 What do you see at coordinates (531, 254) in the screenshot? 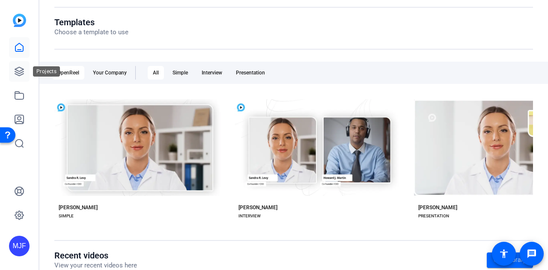
I see `mat-icon: message` at bounding box center [531, 254].